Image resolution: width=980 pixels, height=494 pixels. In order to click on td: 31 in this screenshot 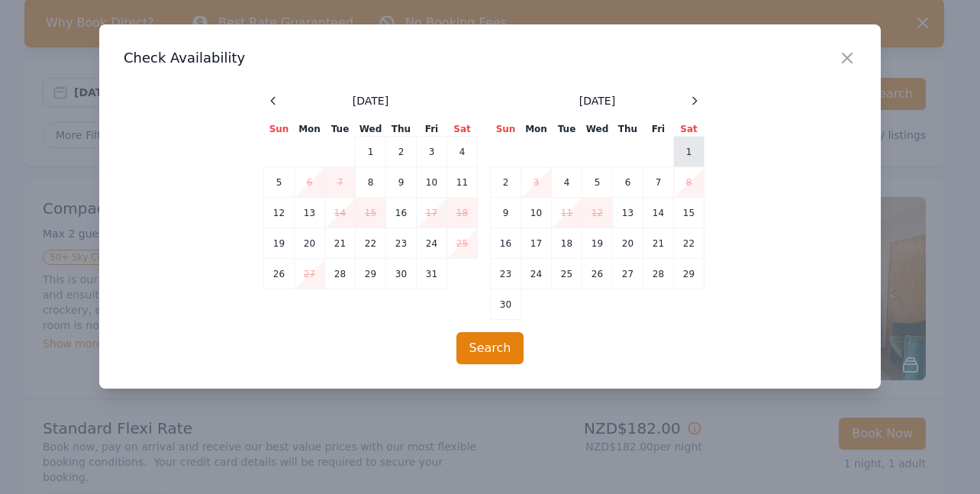, I will do `click(432, 274)`.